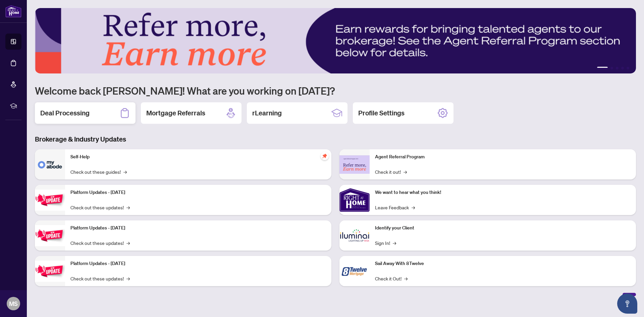 The width and height of the screenshot is (644, 317). Describe the element at coordinates (176, 113) in the screenshot. I see `h2: Mortgage Referrals` at that location.